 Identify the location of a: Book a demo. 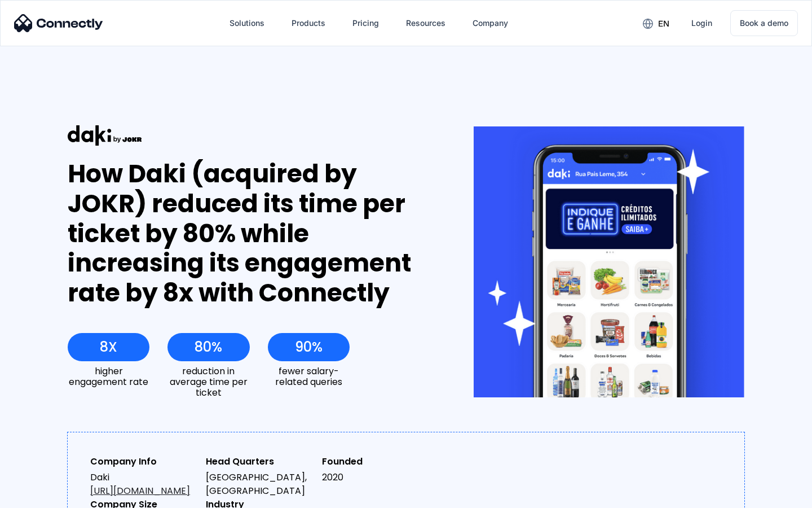
(764, 23).